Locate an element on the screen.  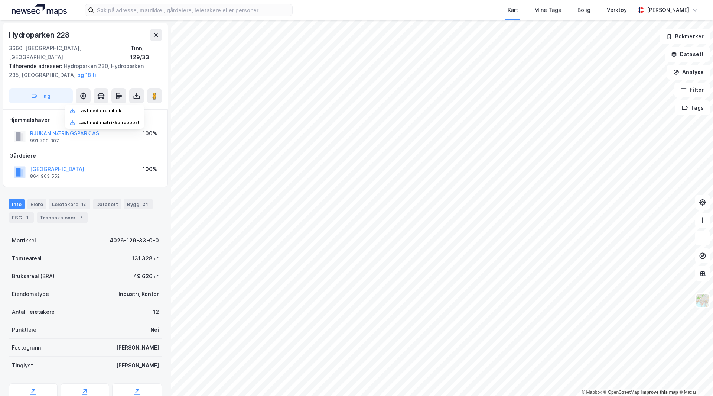
div: Bruksareal (BRA) is located at coordinates (33, 276).